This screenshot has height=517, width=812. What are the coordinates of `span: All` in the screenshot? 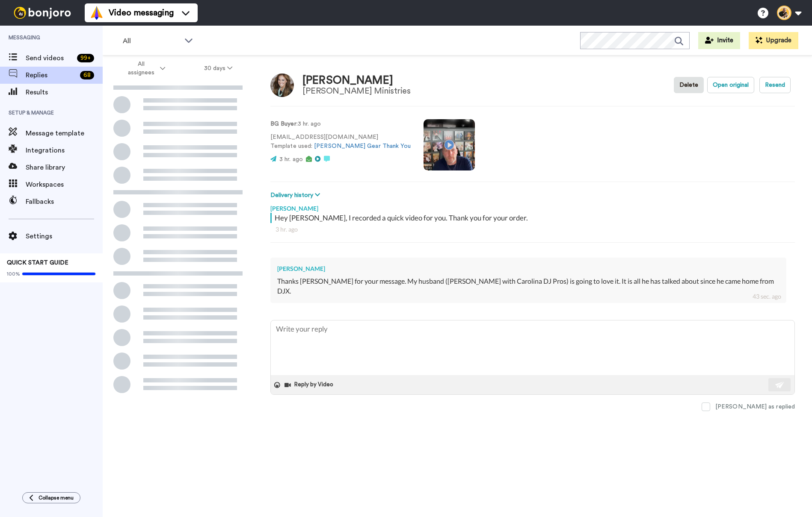 It's located at (151, 41).